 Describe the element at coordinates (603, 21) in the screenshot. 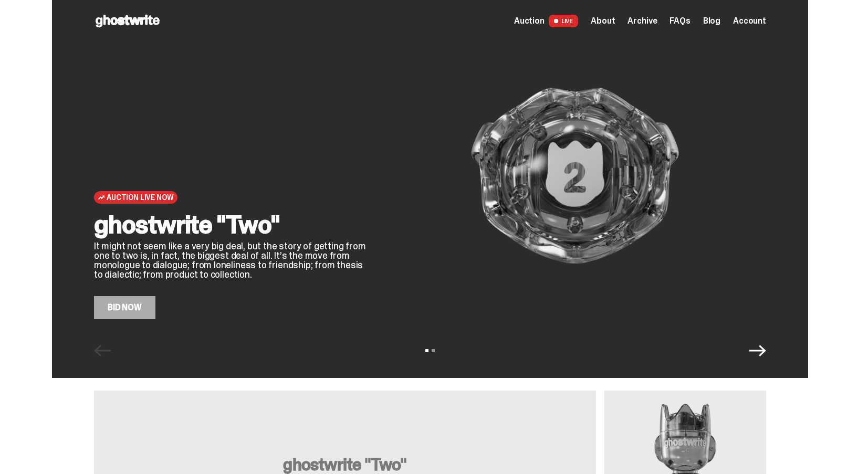

I see `a: About` at that location.